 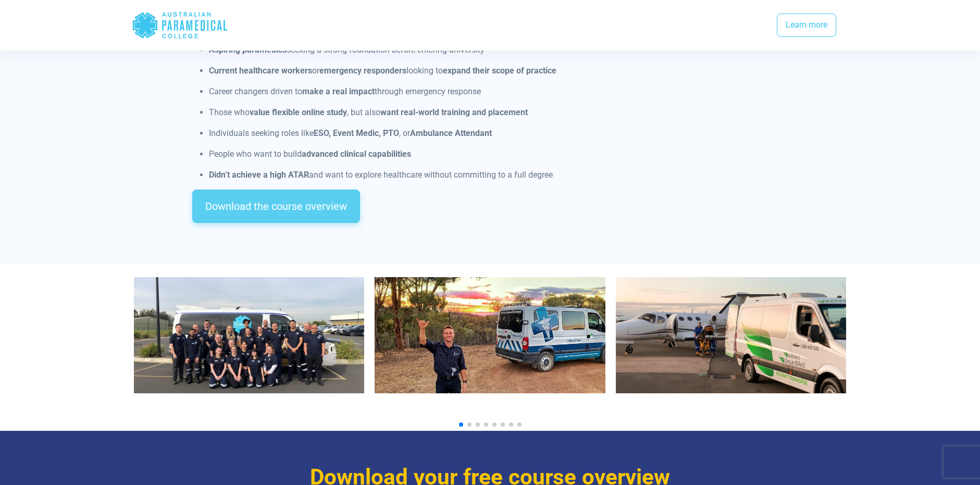 What do you see at coordinates (511, 424) in the screenshot?
I see `span: Go to slide 7` at bounding box center [511, 424].